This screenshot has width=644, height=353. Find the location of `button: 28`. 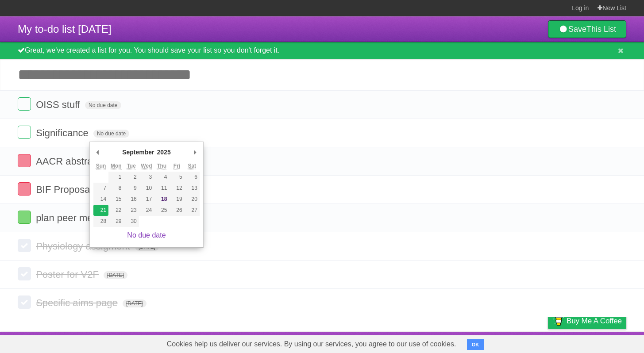

button: 28 is located at coordinates (101, 221).